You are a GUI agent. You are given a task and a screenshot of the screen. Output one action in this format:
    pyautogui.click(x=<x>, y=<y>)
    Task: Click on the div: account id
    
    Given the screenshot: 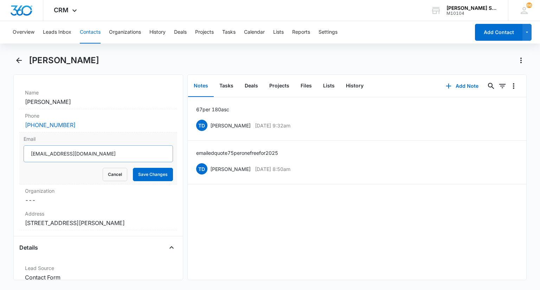 What is the action you would take?
    pyautogui.click(x=472, y=13)
    